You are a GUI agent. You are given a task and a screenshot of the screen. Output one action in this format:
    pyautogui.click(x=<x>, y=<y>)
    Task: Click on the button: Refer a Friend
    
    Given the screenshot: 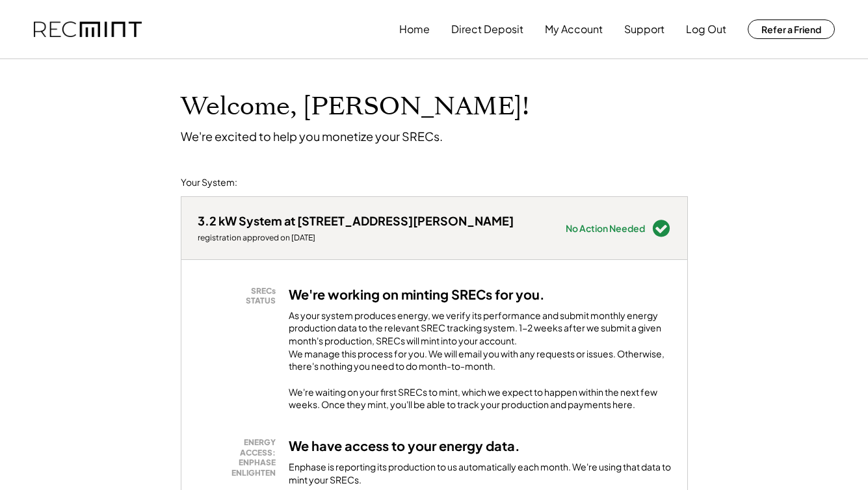 What is the action you would take?
    pyautogui.click(x=791, y=29)
    